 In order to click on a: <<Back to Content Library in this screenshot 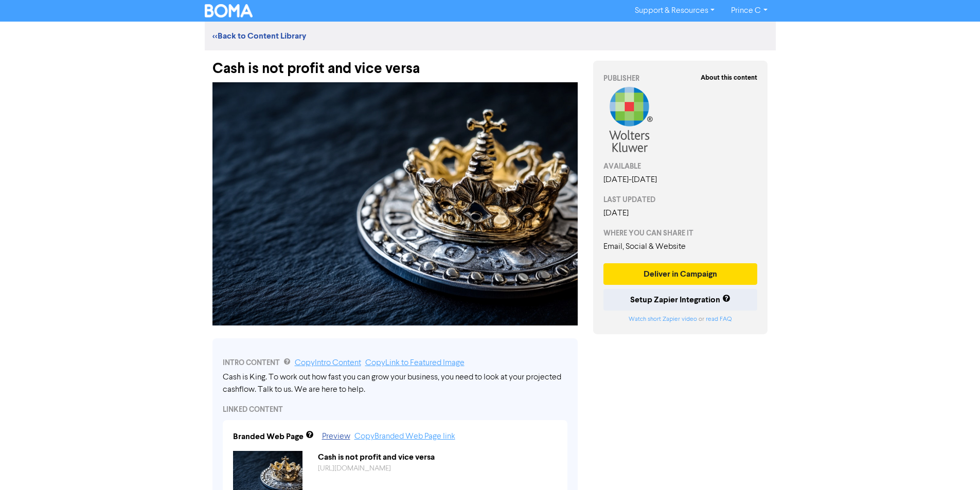, I will do `click(259, 36)`.